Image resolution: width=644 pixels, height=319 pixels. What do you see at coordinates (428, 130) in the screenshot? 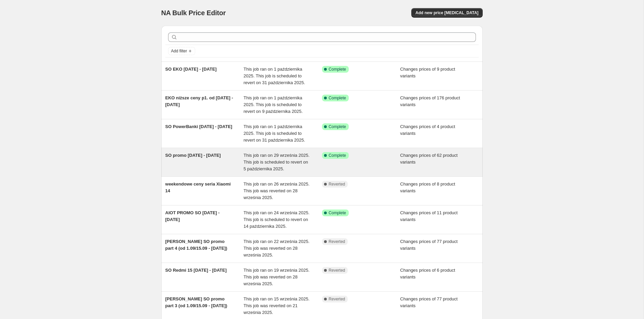
I see `span: Changes prices of 4 product variants` at bounding box center [428, 130].